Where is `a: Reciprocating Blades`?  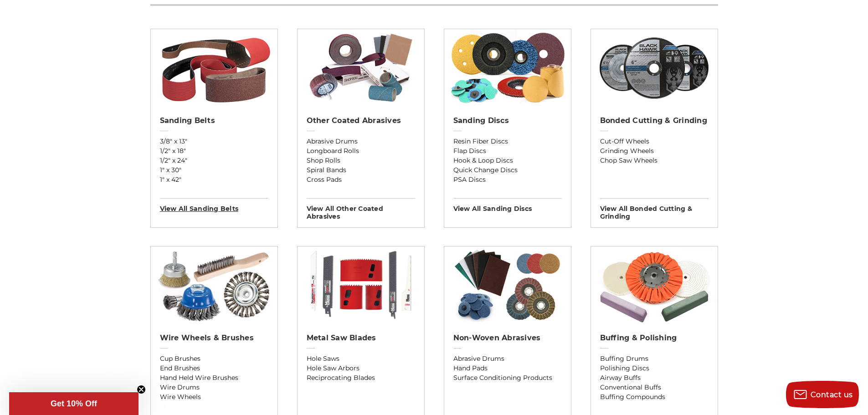 a: Reciprocating Blades is located at coordinates (361, 378).